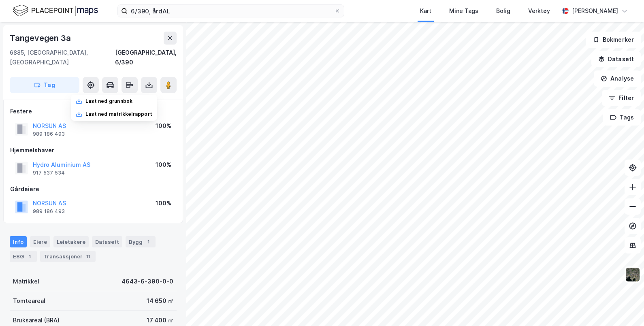 The width and height of the screenshot is (644, 326). What do you see at coordinates (231, 11) in the screenshot?
I see `input: Søk på adresse, matrikkel, gårdeiere, leietakere eller personer` at bounding box center [231, 11].